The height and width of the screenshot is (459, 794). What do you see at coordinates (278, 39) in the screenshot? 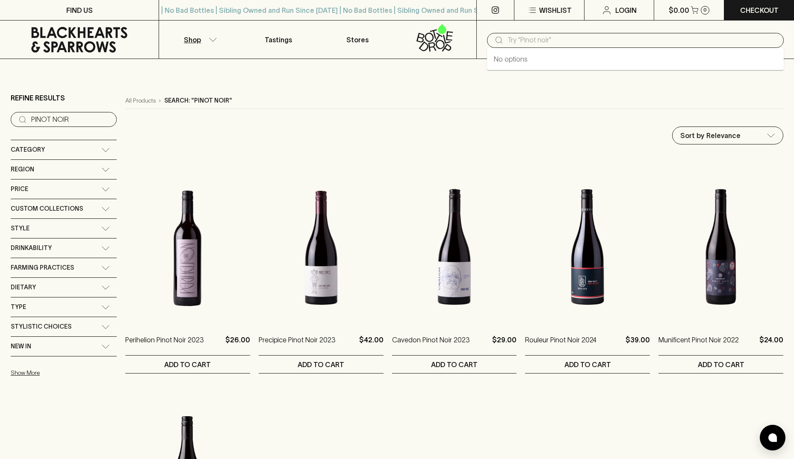
I see `a: Tastings` at bounding box center [278, 39].